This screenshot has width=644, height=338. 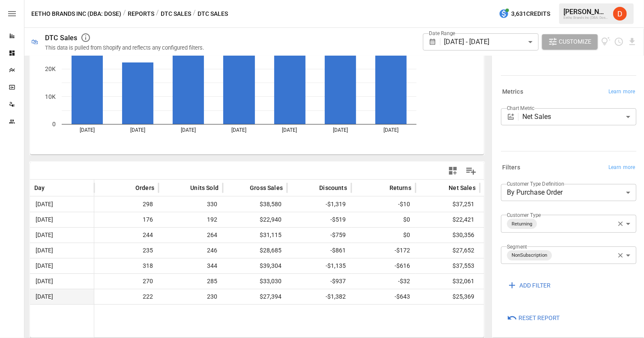 What do you see at coordinates (212, 204) in the screenshot?
I see `span: 330` at bounding box center [212, 204].